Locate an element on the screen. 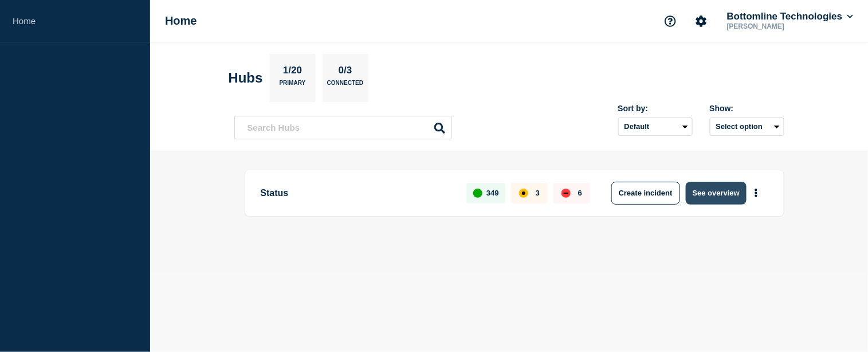 This screenshot has width=868, height=352. input: Search Hubs is located at coordinates (343, 127).